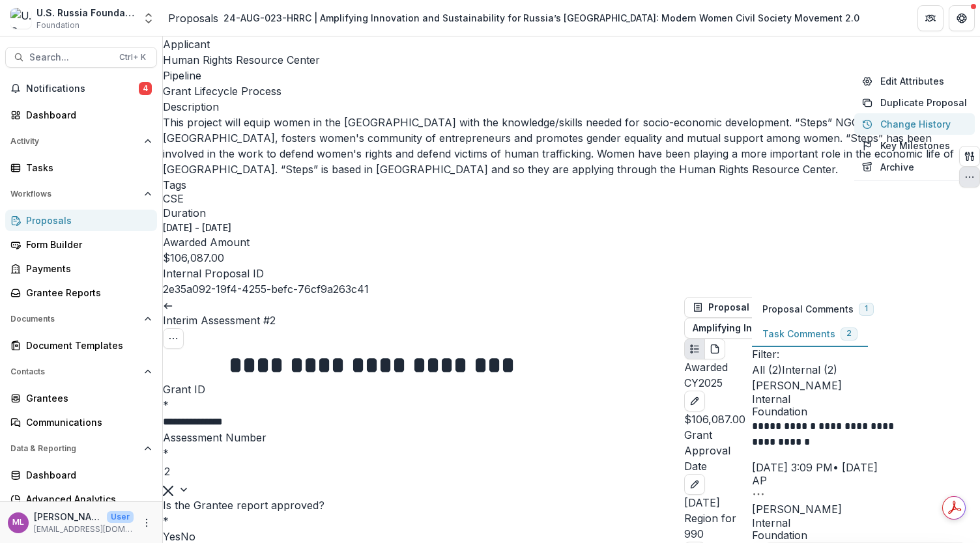 This screenshot has width=980, height=543. What do you see at coordinates (241, 60) in the screenshot?
I see `span: Human Rights Resource Center` at bounding box center [241, 60].